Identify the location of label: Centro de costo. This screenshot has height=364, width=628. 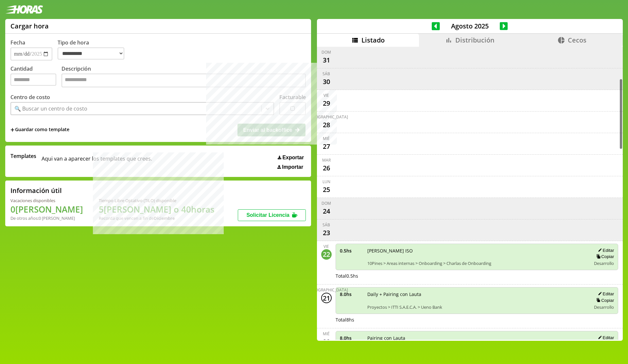
(30, 97).